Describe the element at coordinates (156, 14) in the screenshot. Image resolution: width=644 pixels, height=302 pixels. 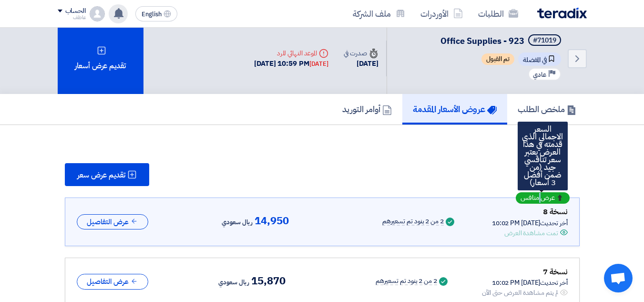
I see `button: English` at that location.